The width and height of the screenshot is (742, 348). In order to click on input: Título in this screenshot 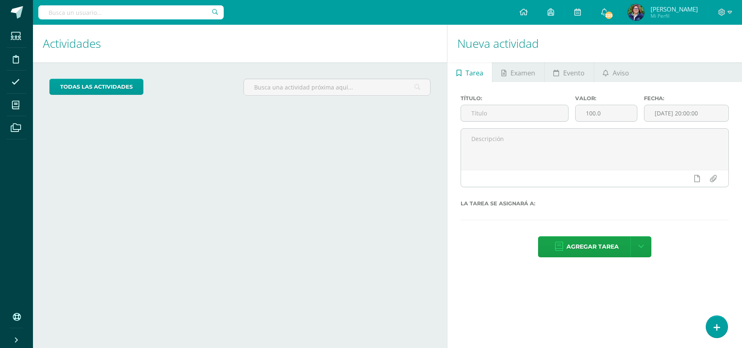, I will do `click(515, 113)`.